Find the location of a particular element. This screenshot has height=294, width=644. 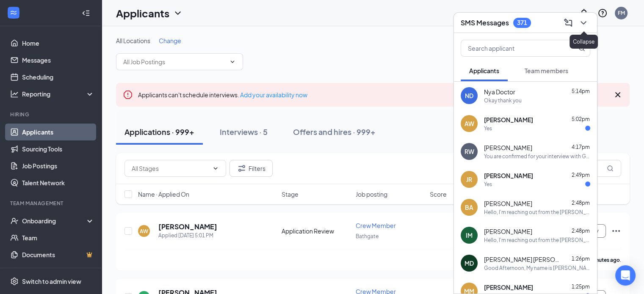

svg: Filter is located at coordinates (242, 169).